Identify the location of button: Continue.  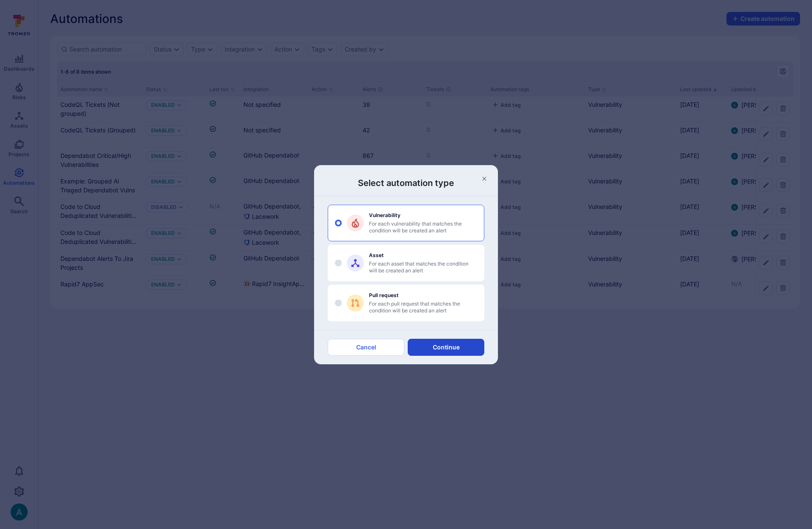
(446, 347).